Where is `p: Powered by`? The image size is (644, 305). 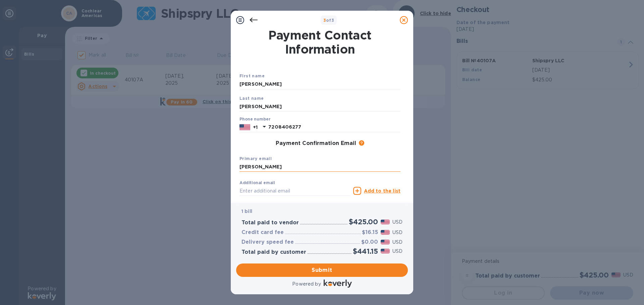 p: Powered by is located at coordinates (306, 284).